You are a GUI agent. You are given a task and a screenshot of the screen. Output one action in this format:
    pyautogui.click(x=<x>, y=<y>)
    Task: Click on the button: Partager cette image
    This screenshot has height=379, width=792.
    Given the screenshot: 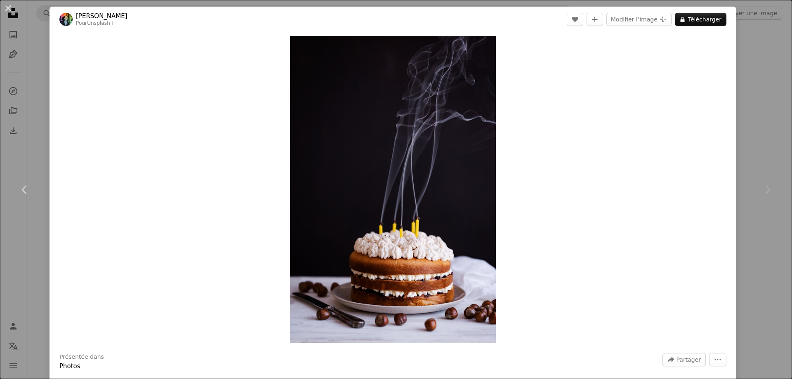 What is the action you would take?
    pyautogui.click(x=684, y=360)
    